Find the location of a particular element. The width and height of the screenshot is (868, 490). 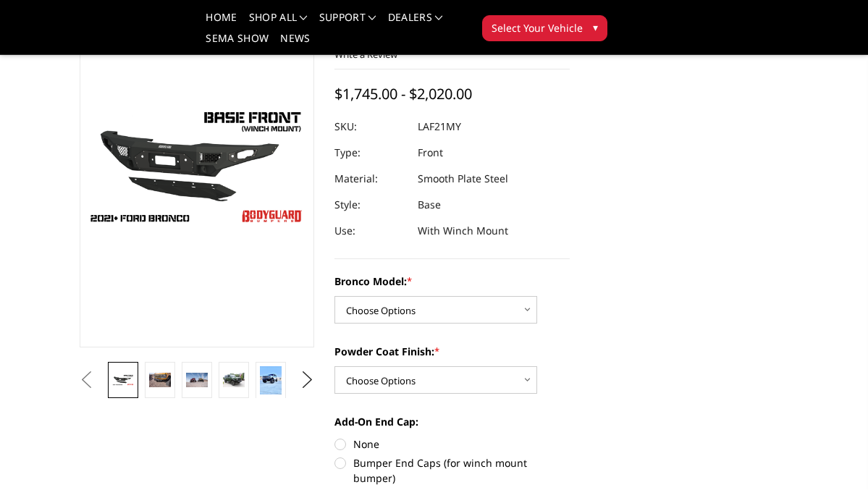

dd: With Winch Mount is located at coordinates (462, 231).